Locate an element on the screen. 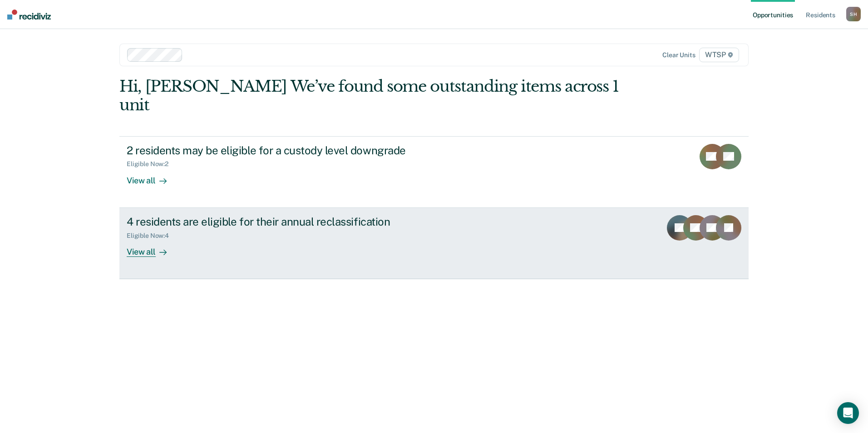 The image size is (868, 433). div: Eligible Now : 4 is located at coordinates (151, 235).